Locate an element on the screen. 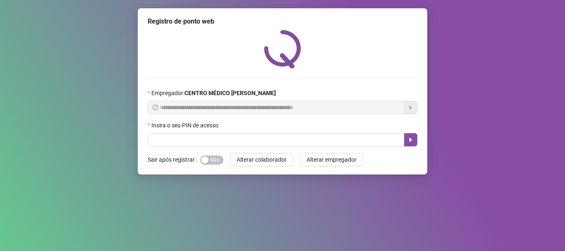  button: Alterar empregador is located at coordinates (331, 160).